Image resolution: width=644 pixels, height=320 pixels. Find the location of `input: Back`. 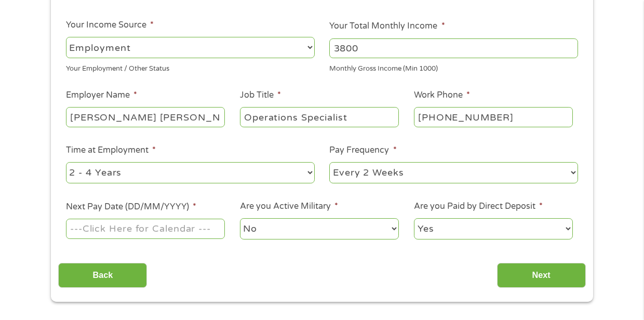

input: Back is located at coordinates (102, 275).